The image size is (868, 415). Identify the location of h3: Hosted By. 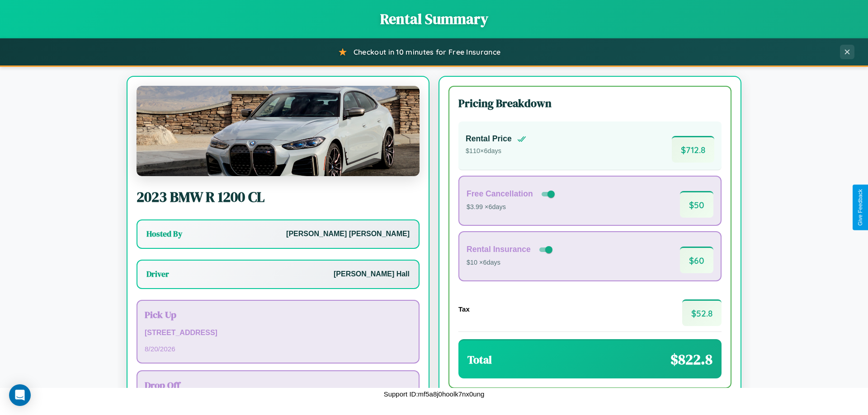
(164, 234).